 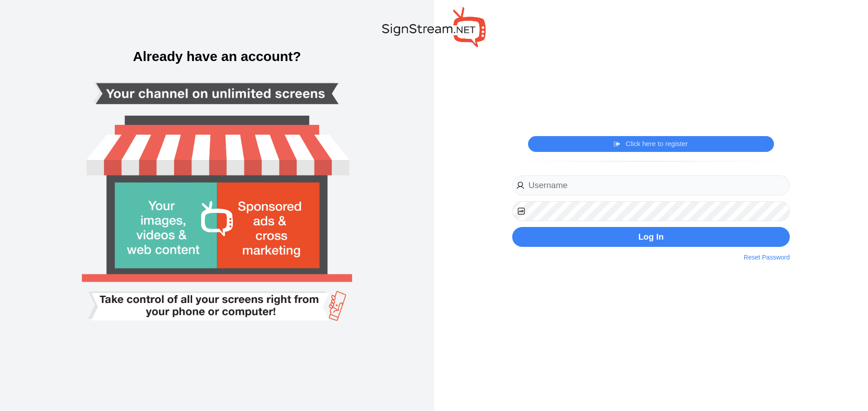 I want to click on input: Username, so click(x=651, y=185).